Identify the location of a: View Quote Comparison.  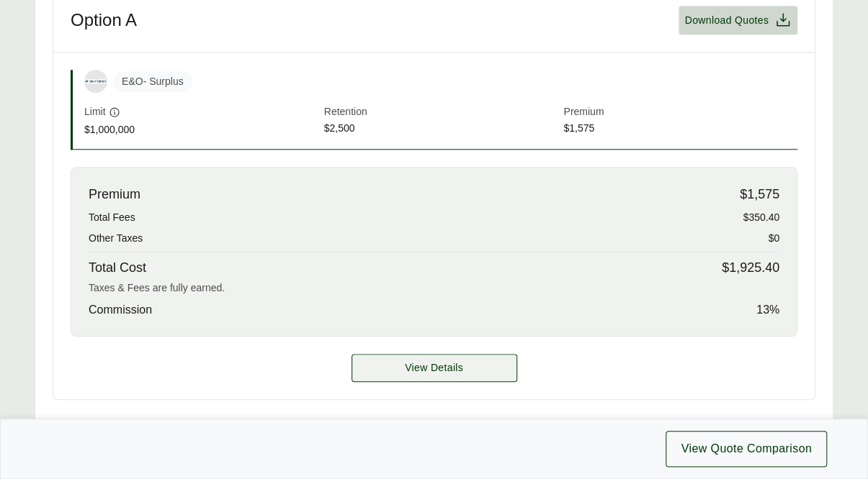
(746, 449).